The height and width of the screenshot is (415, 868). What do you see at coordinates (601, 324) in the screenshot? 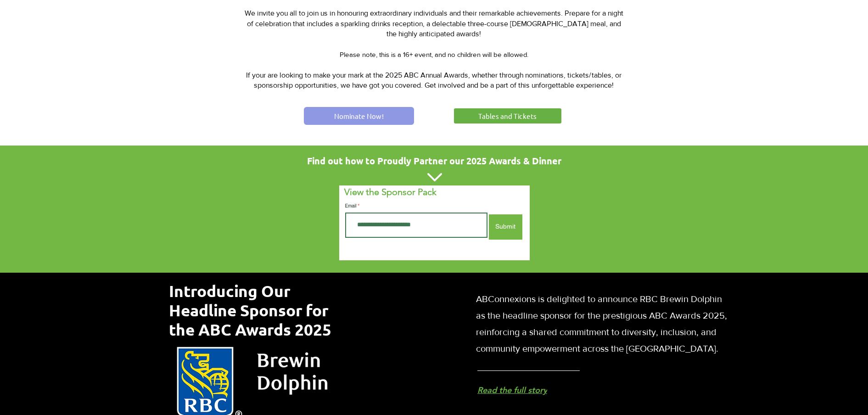
I see `span: ABConnexions is delighted to announce RBC Brewin Dolphin as the headline sponsor for the prestigi...` at bounding box center [601, 324].